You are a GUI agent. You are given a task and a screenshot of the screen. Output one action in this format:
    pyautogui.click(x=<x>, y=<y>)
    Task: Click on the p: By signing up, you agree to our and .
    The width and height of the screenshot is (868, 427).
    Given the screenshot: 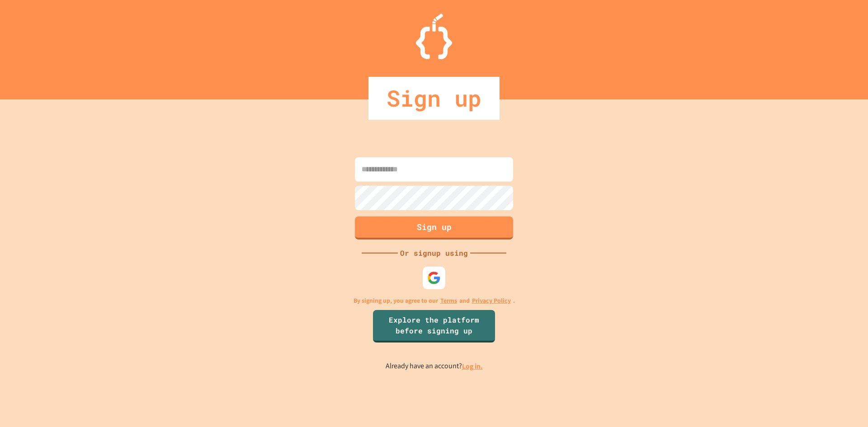 What is the action you would take?
    pyautogui.click(x=434, y=300)
    